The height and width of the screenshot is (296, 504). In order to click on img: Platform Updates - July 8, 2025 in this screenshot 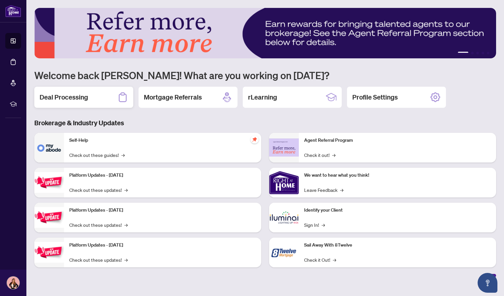, I will do `click(49, 217)`.